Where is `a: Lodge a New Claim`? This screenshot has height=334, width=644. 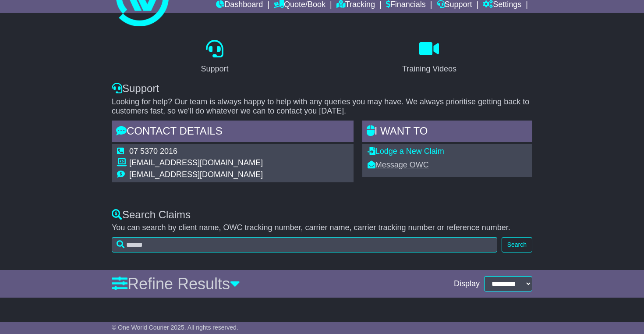
a: Lodge a New Claim is located at coordinates (405, 151).